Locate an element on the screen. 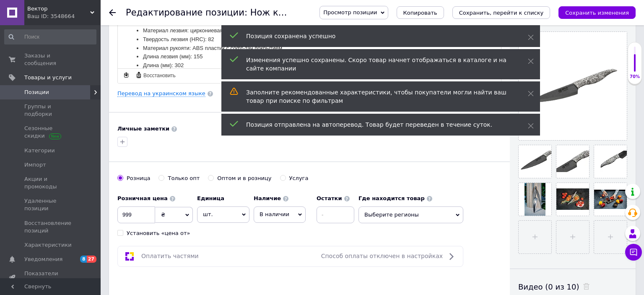 The height and width of the screenshot is (295, 644). span: Вектор is located at coordinates (59, 9).